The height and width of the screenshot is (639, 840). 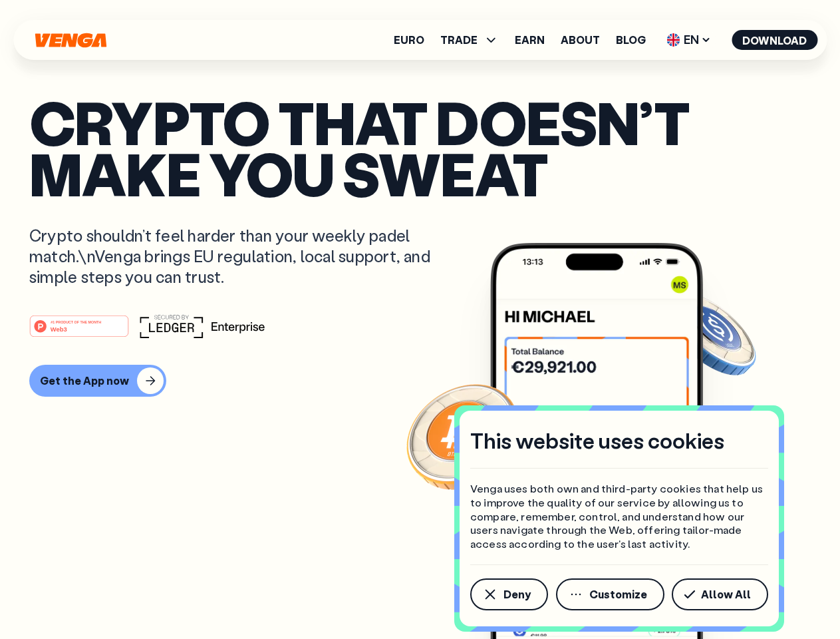 I want to click on p: Venga uses both own and third-party cookies that help us to improve the quality of our service by..., so click(x=620, y=517).